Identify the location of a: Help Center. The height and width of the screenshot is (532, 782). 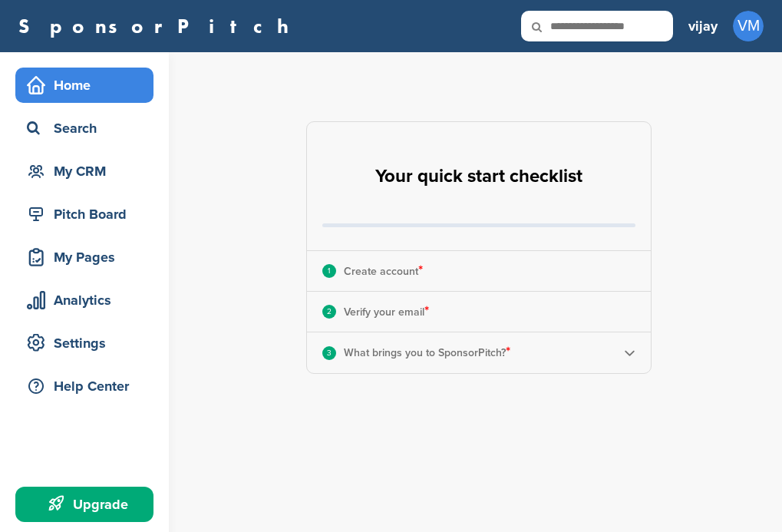
(85, 386).